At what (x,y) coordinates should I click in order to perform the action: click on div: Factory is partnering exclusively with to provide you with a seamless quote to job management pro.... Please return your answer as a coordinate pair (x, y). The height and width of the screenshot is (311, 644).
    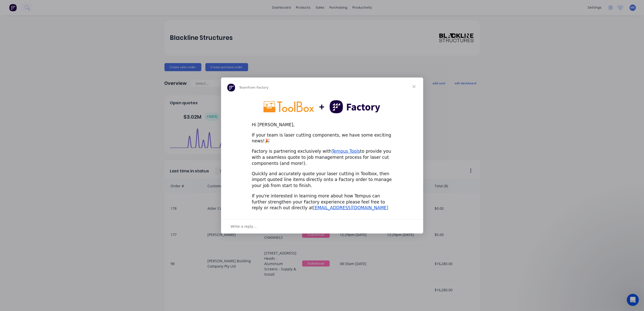
    Looking at the image, I should click on (322, 158).